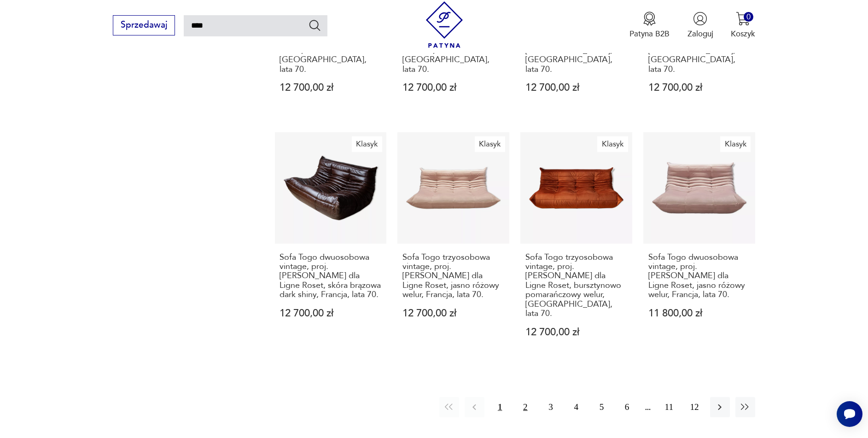 This screenshot has width=868, height=438. Describe the element at coordinates (699, 313) in the screenshot. I see `p: 11 800,00 zł` at that location.